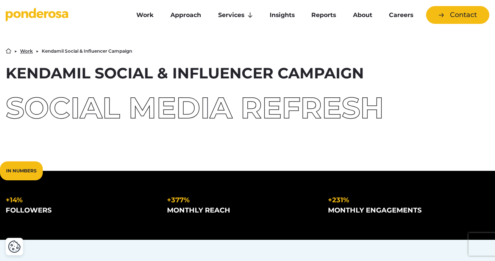  I want to click on div: +14%, so click(80, 200).